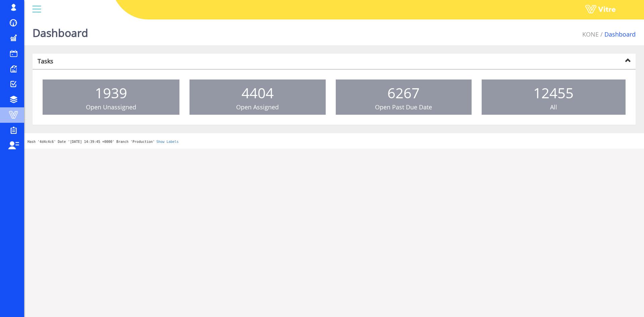  What do you see at coordinates (554, 92) in the screenshot?
I see `span: 12455` at bounding box center [554, 92].